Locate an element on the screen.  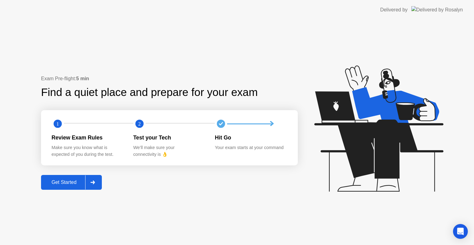
text: 2 is located at coordinates (140, 124).